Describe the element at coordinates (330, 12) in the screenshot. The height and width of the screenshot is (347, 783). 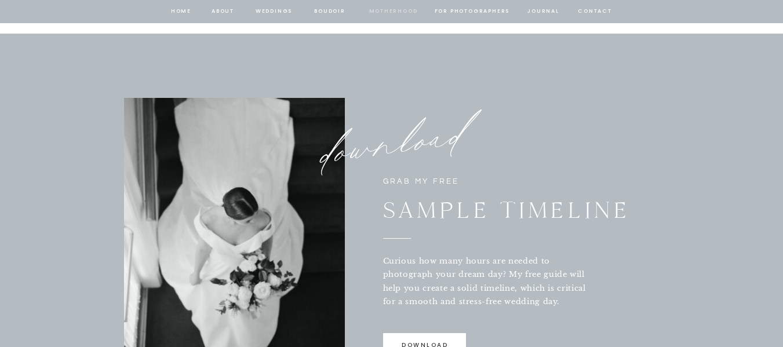
I see `a: BOUDOIR` at that location.